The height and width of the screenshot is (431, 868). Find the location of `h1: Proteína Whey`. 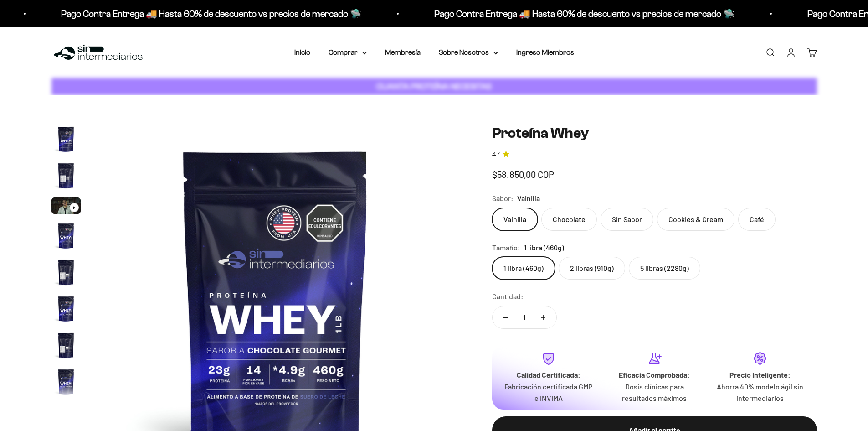

h1: Proteína Whey is located at coordinates (654, 133).